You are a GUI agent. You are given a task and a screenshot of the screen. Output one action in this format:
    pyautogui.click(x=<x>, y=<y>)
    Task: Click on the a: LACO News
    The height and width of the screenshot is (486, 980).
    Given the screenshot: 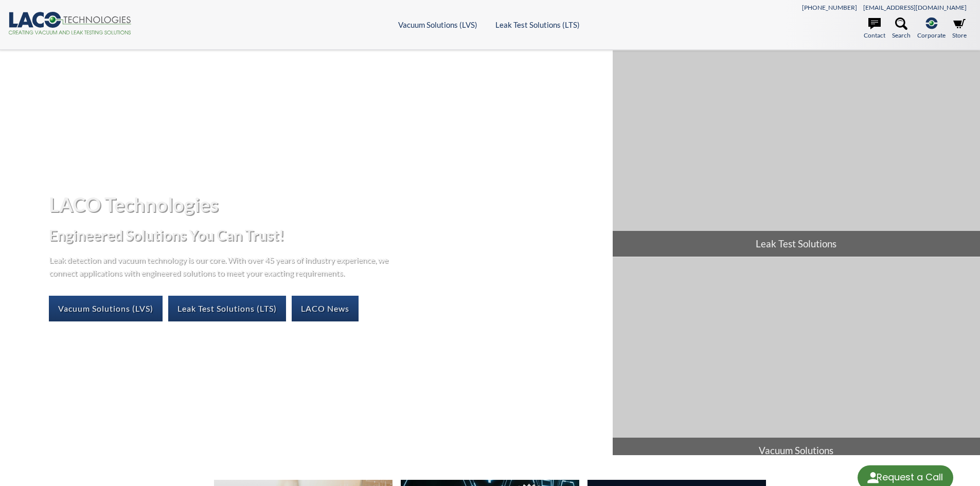 What is the action you would take?
    pyautogui.click(x=325, y=309)
    